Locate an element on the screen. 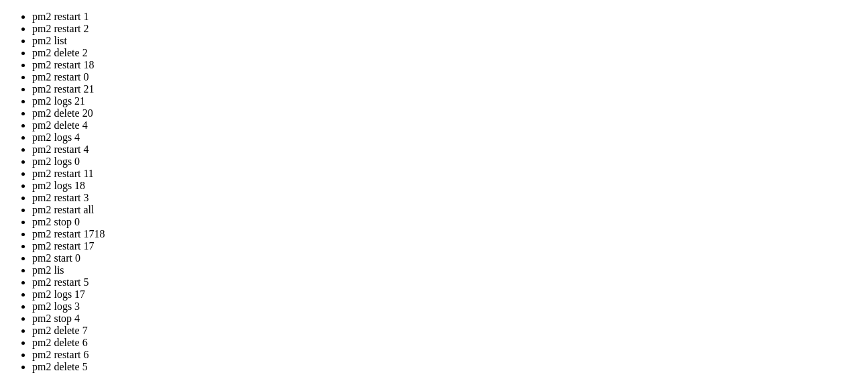 The image size is (858, 375). x-row: not required on a system that users do not log into. is located at coordinates (345, 89).